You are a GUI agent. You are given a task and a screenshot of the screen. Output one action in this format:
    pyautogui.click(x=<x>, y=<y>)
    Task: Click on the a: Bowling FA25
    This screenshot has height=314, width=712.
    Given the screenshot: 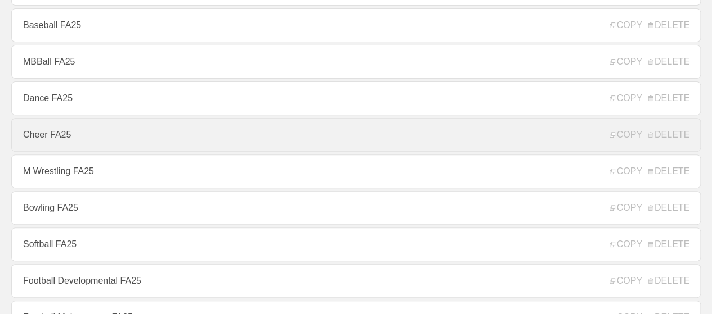 What is the action you would take?
    pyautogui.click(x=356, y=208)
    